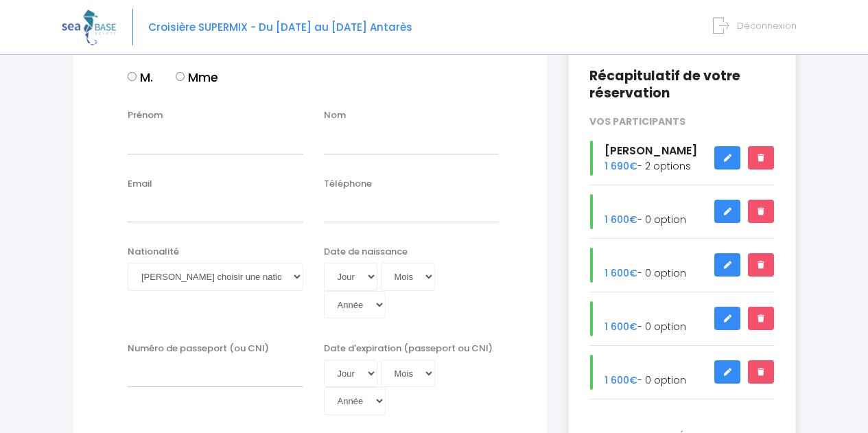 This screenshot has height=433, width=868. What do you see at coordinates (682, 122) in the screenshot?
I see `div: VOS PARTICIPANTS` at bounding box center [682, 122].